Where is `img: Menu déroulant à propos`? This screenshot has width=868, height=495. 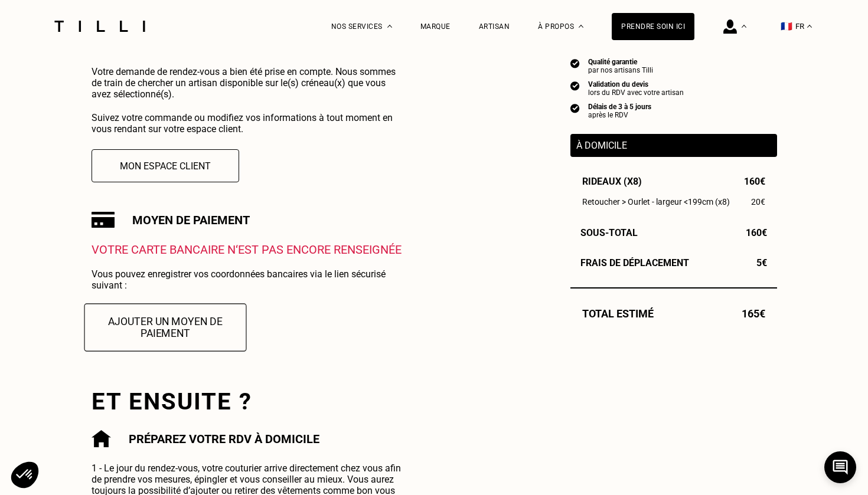
img: Menu déroulant à propos is located at coordinates (581, 26).